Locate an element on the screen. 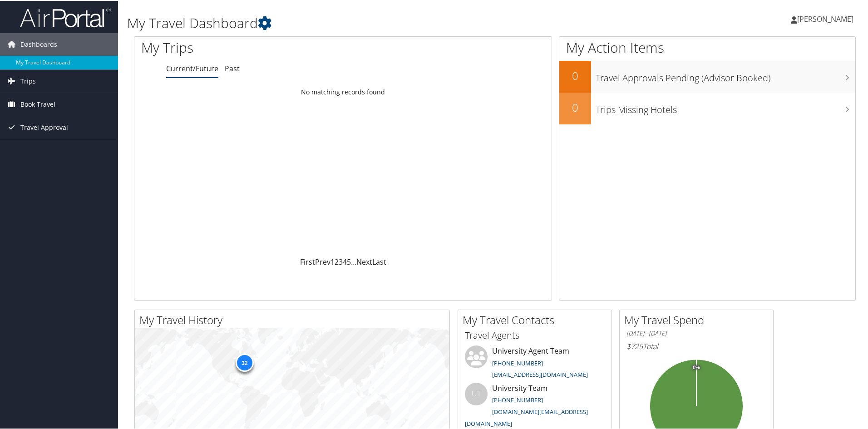 This screenshot has height=429, width=868. li: University Agent Team is located at coordinates (534, 364).